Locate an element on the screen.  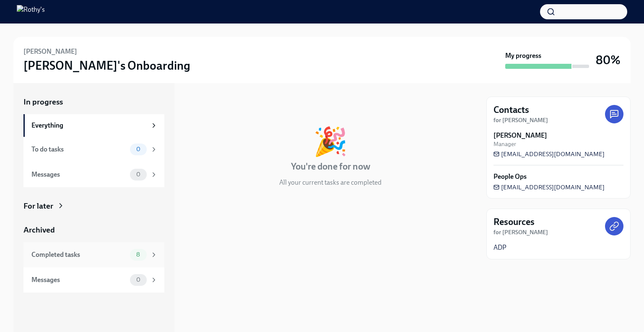
span: Manager is located at coordinates (505, 144).